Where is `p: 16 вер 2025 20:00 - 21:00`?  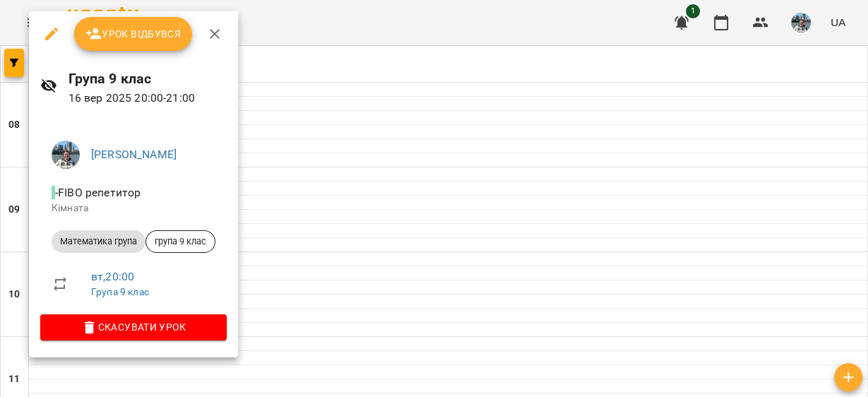
p: 16 вер 2025 20:00 - 21:00 is located at coordinates (148, 98).